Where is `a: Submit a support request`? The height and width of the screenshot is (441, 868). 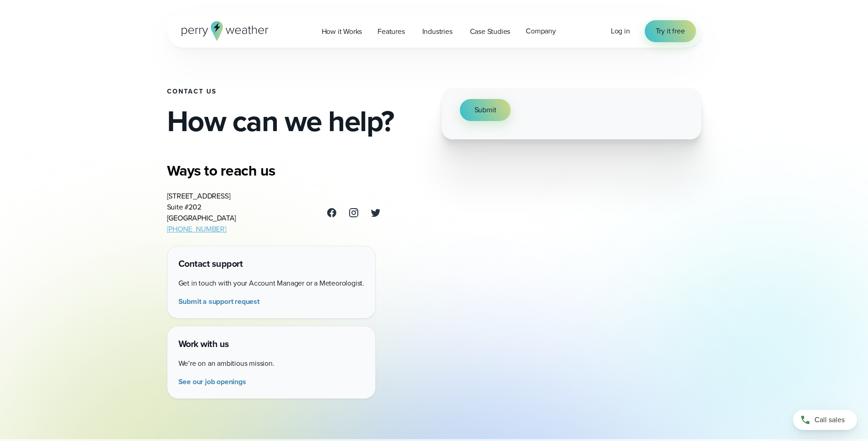
a: Submit a support request is located at coordinates (220, 301).